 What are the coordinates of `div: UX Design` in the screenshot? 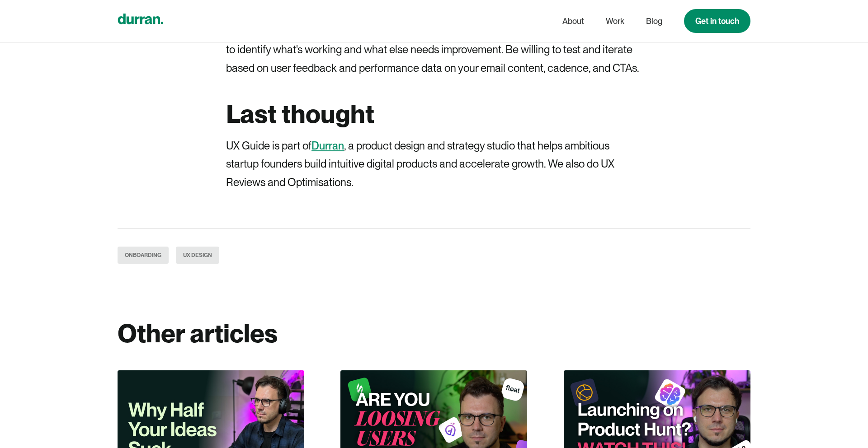 It's located at (197, 255).